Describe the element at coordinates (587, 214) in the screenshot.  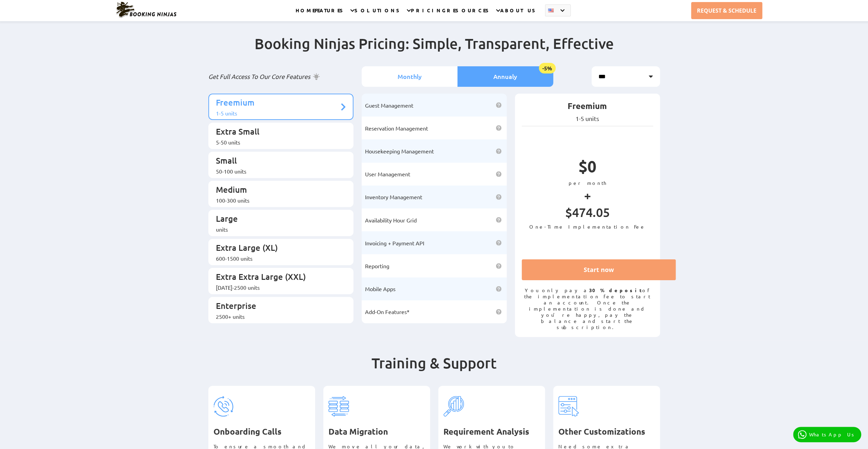
I see `p: $474.05` at that location.